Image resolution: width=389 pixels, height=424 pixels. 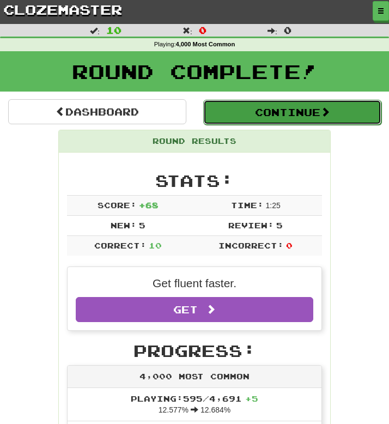 I want to click on span: + 5, so click(x=252, y=399).